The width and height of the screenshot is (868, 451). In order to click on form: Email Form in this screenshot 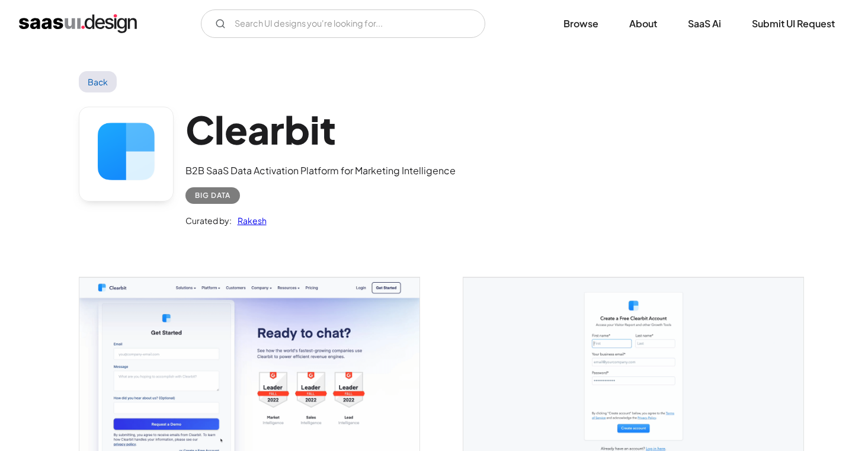, I will do `click(343, 24)`.